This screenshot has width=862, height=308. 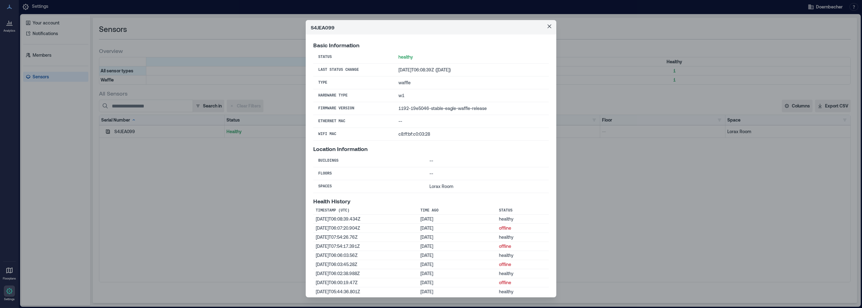 What do you see at coordinates (353, 108) in the screenshot?
I see `th: Firmware Version` at bounding box center [353, 108].